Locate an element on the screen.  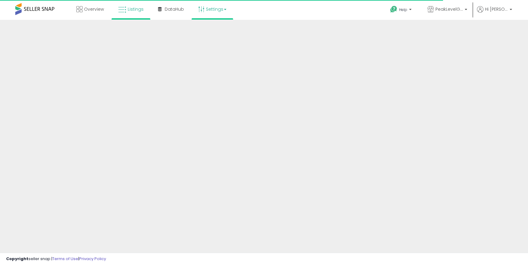
span: Overview is located at coordinates (94, 9).